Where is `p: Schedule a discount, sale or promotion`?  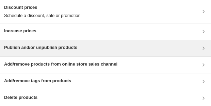
p: Schedule a discount, sale or promotion is located at coordinates (42, 16).